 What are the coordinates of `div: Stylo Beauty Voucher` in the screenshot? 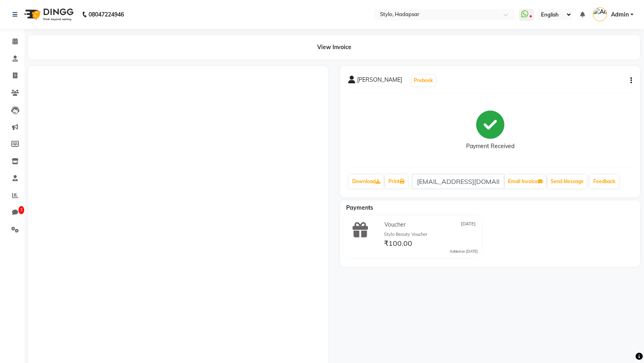 It's located at (430, 235).